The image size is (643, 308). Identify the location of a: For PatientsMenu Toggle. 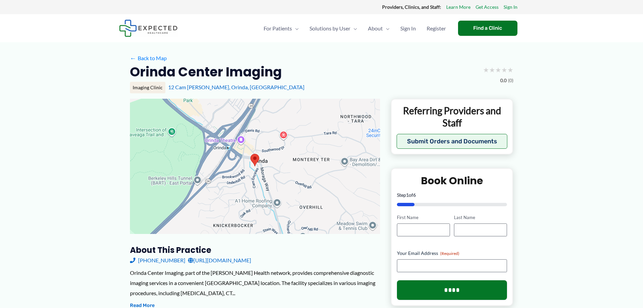
(281, 28).